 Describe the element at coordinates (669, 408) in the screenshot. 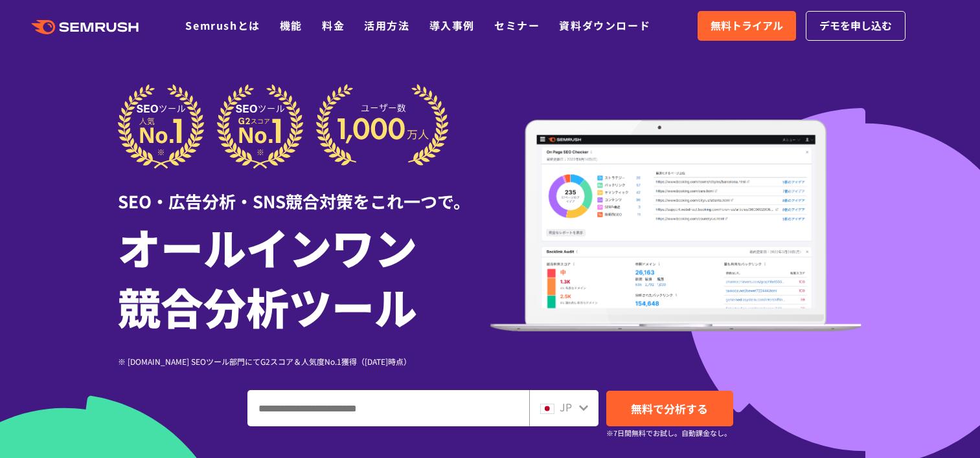

I see `span: 無料で分析する` at that location.